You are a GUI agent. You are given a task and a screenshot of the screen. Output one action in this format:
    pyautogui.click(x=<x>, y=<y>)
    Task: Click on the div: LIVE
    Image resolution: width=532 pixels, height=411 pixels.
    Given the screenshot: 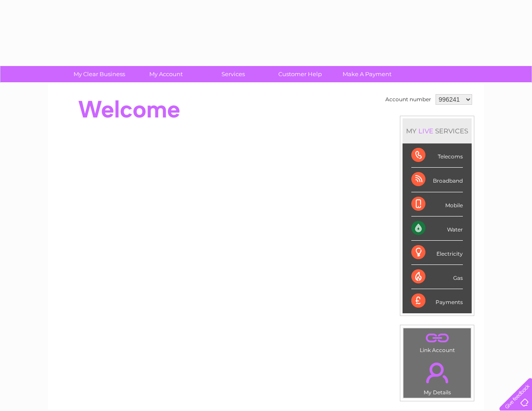 What is the action you would take?
    pyautogui.click(x=425, y=131)
    